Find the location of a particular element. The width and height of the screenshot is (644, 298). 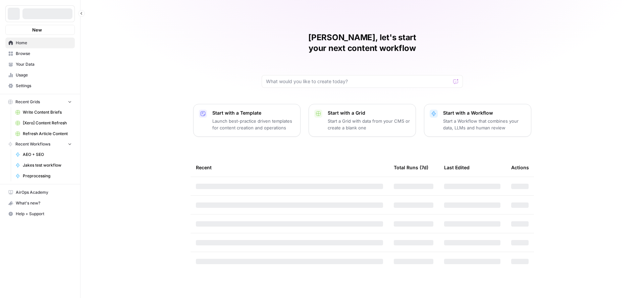

a: AirOps Academy is located at coordinates (40, 192).